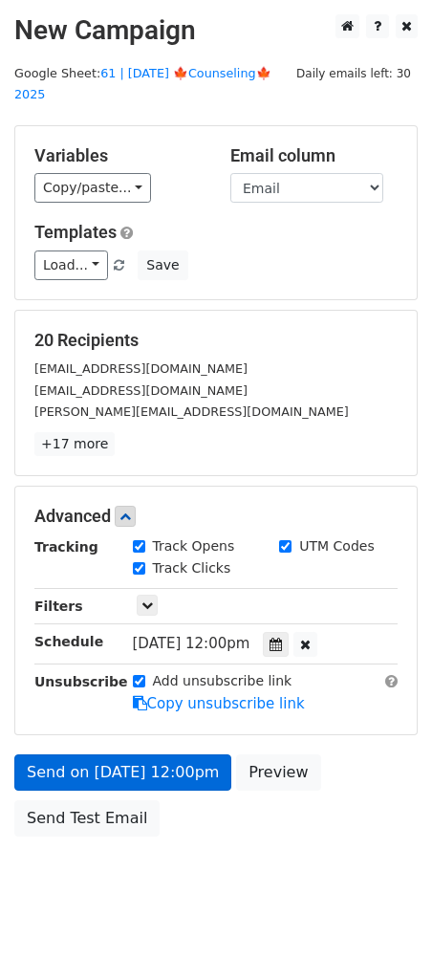 This screenshot has height=980, width=432. I want to click on h5: Advanced, so click(216, 516).